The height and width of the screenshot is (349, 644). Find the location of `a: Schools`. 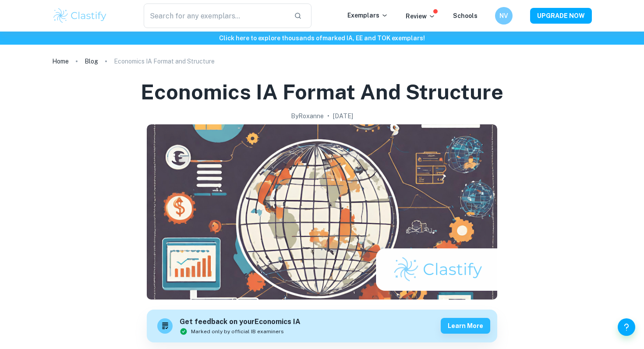

a: Schools is located at coordinates (465, 16).